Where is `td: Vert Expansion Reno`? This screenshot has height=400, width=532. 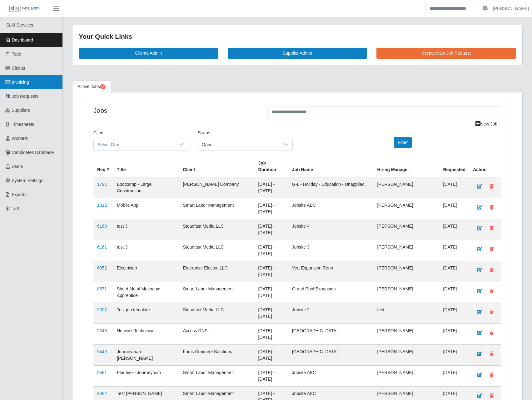 td: Vert Expansion Reno is located at coordinates (331, 271).